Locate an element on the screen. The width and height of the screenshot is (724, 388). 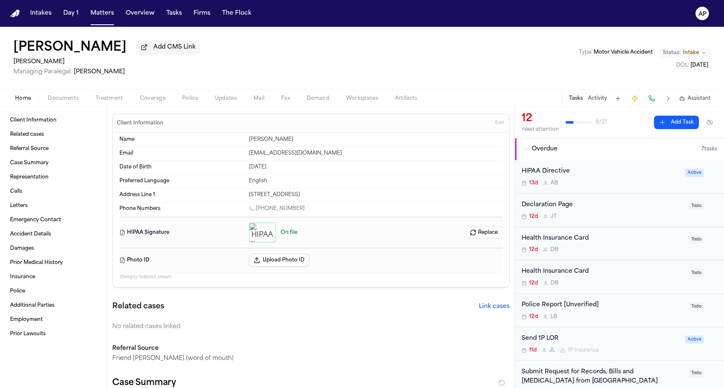
a: Additional Parties is located at coordinates (53, 306).